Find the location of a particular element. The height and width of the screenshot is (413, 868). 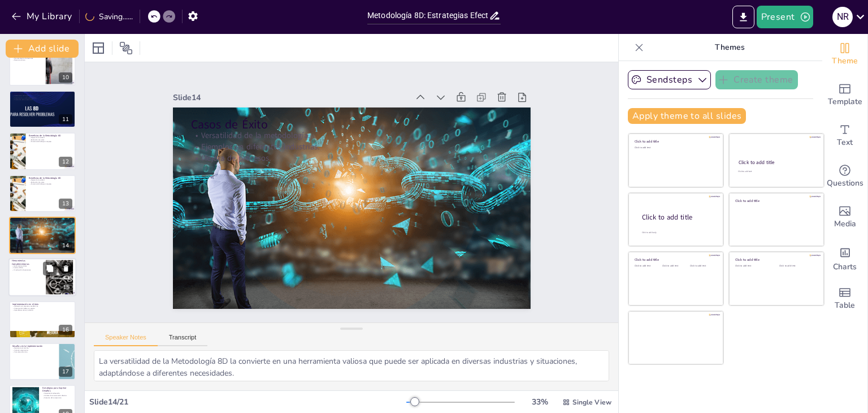

p: Themes is located at coordinates (729, 48).